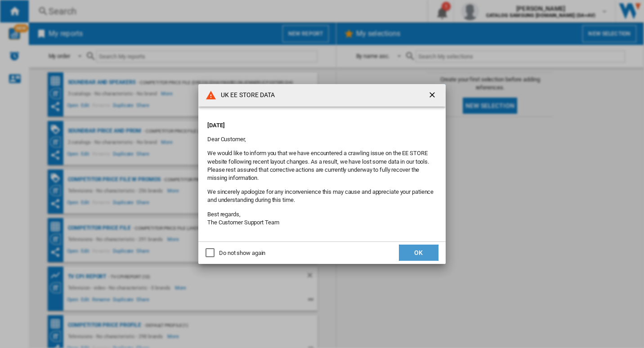 The image size is (644, 348). What do you see at coordinates (246, 95) in the screenshot?
I see `h4: UK EE STORE DATA` at bounding box center [246, 95].